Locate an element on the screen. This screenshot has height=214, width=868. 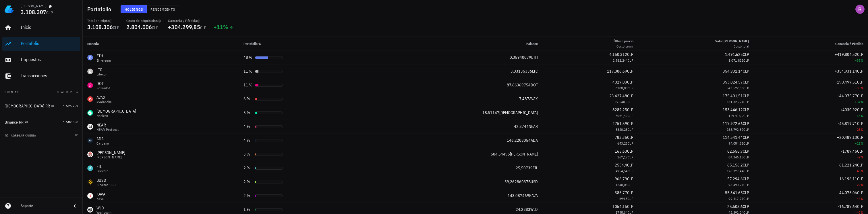
span: 353.024,57 is located at coordinates (733, 82).